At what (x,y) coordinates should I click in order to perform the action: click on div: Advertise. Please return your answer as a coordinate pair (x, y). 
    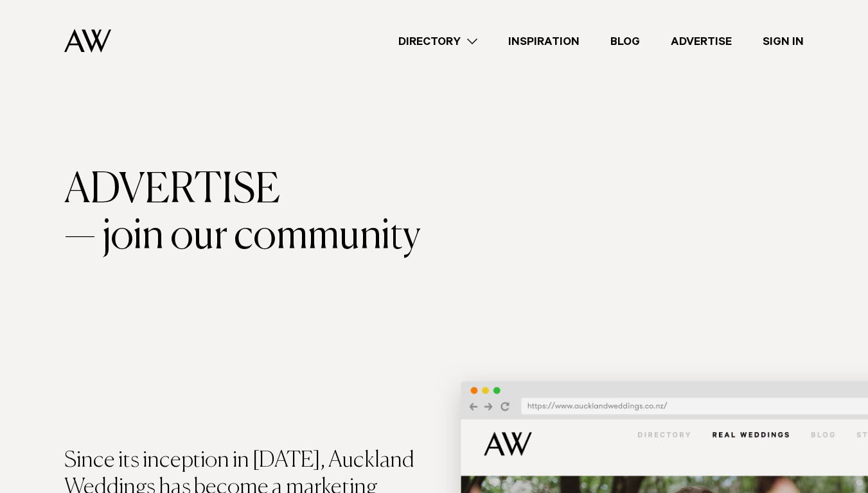
    Looking at the image, I should click on (434, 191).